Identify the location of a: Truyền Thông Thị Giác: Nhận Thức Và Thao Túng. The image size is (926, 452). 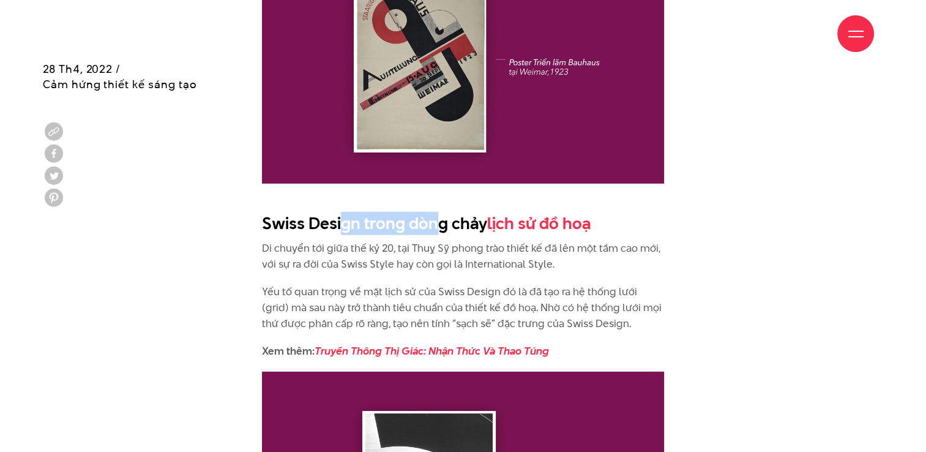
(431, 351).